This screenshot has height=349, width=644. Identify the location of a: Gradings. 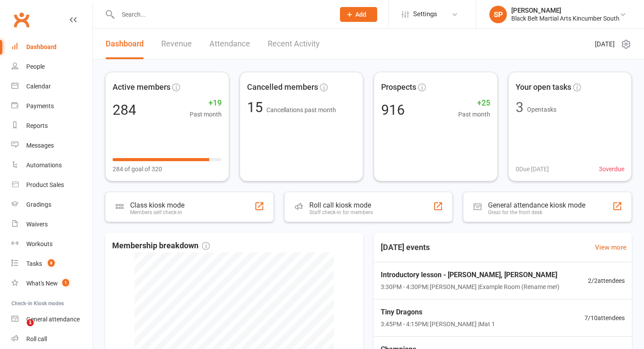
(52, 204).